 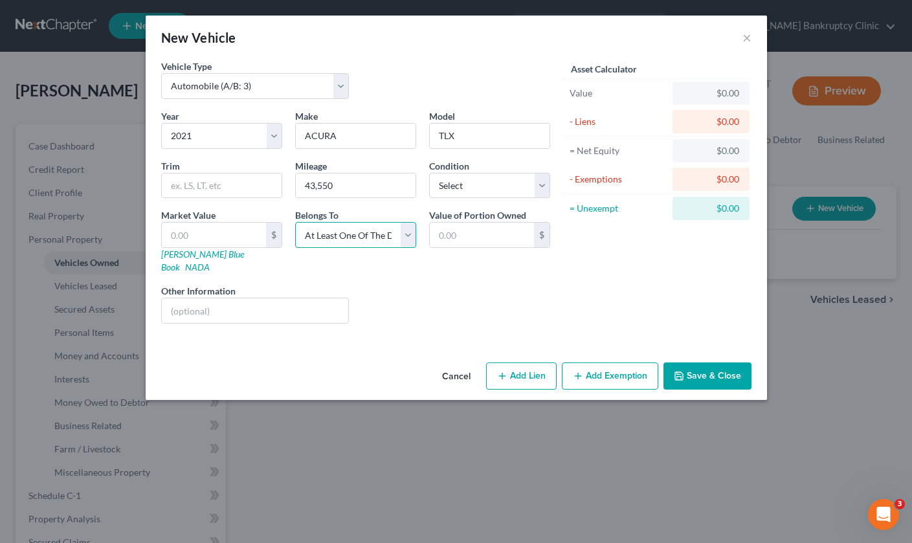 What do you see at coordinates (707, 376) in the screenshot?
I see `button: Save & Close` at bounding box center [707, 376].